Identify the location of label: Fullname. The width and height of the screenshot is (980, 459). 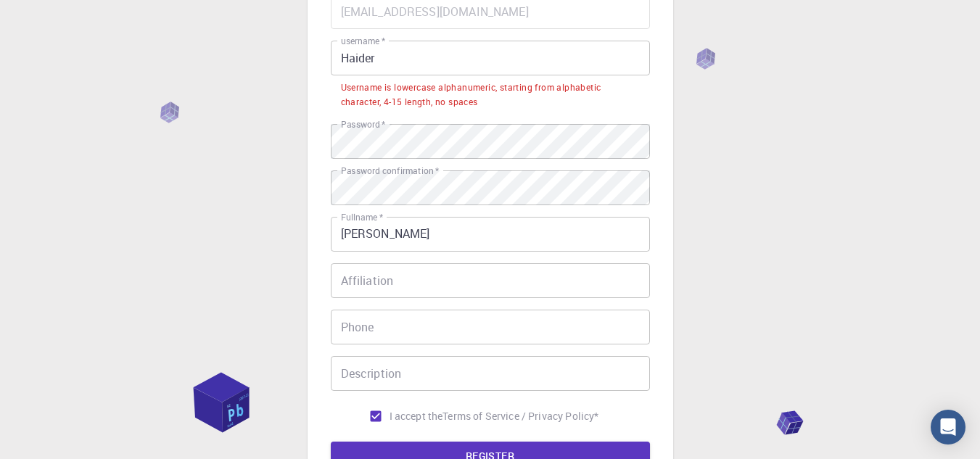
(362, 216).